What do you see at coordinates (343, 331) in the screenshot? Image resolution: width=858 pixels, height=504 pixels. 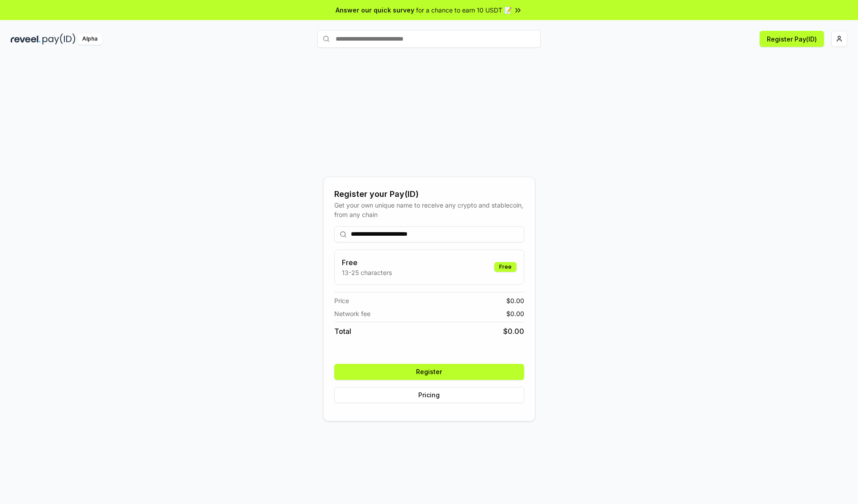 I see `span: Total` at bounding box center [343, 331].